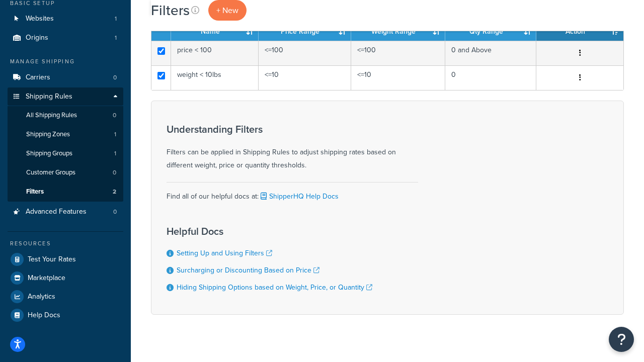 The image size is (644, 362). What do you see at coordinates (65, 260) in the screenshot?
I see `li: Test Your Rates` at bounding box center [65, 260].